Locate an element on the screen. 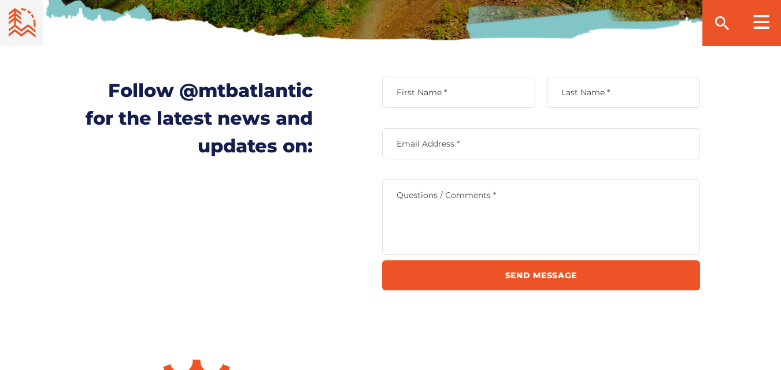  label: First Name * is located at coordinates (458, 92).